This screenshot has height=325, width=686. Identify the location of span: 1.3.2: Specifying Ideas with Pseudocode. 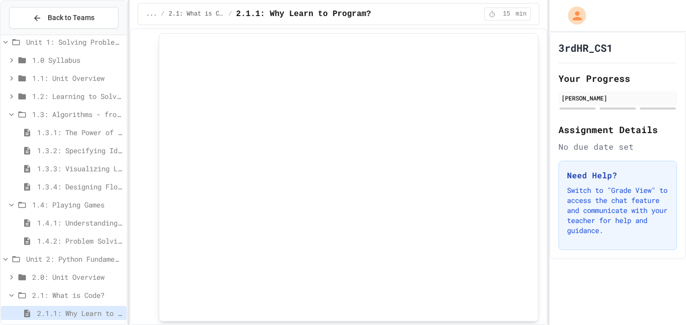
(80, 150).